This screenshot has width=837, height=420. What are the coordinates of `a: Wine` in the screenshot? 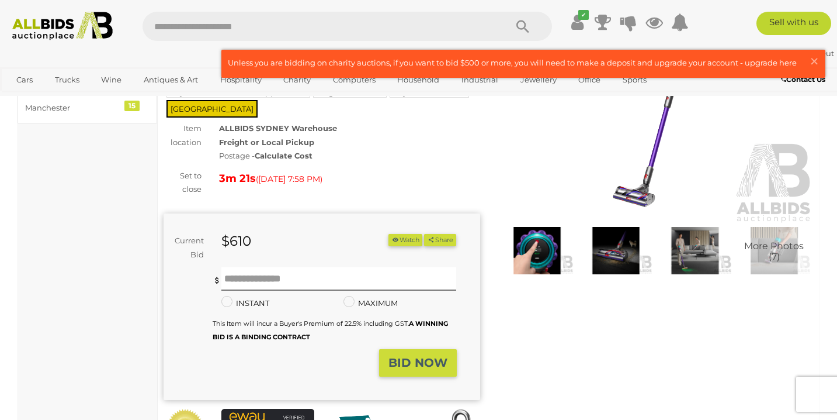 It's located at (111, 79).